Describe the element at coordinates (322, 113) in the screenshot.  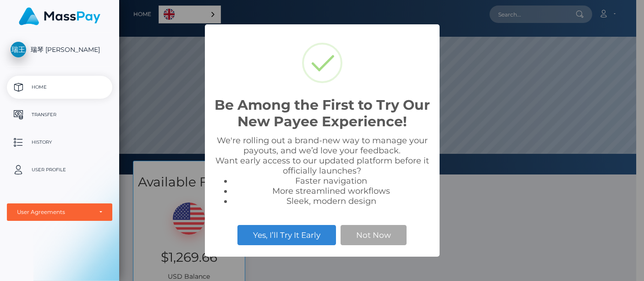
I see `h2: Be Among the First to Try Our New Payee Experience!` at that location.